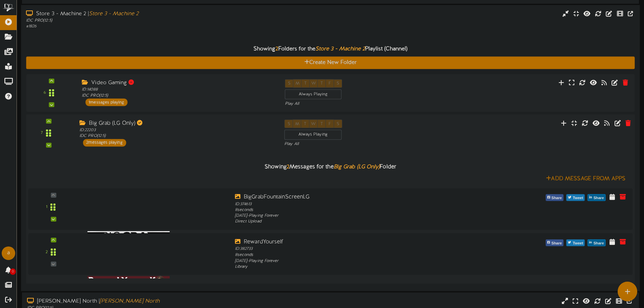  Describe the element at coordinates (8, 253) in the screenshot. I see `div: a` at that location.